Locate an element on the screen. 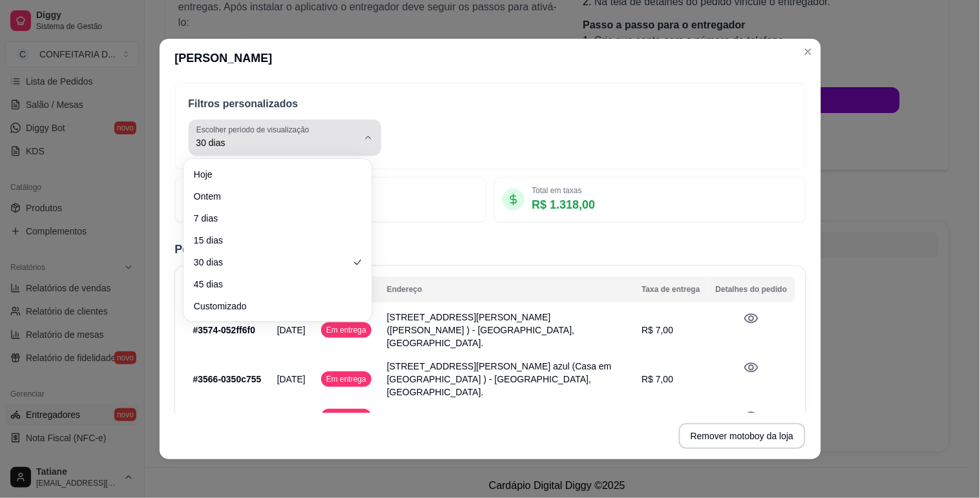 The image size is (980, 498). p: Filtros personalizados is located at coordinates (490, 104).